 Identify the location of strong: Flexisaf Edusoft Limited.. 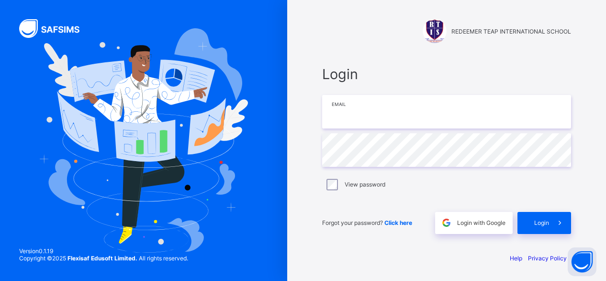
(102, 258).